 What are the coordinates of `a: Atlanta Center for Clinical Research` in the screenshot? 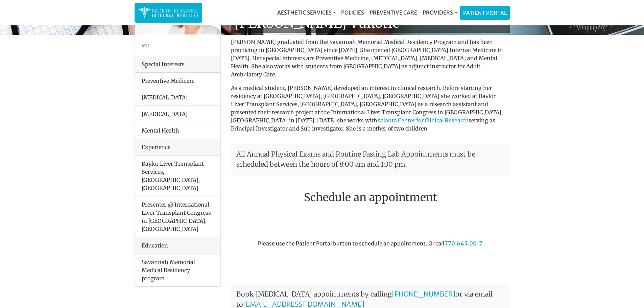 It's located at (423, 120).